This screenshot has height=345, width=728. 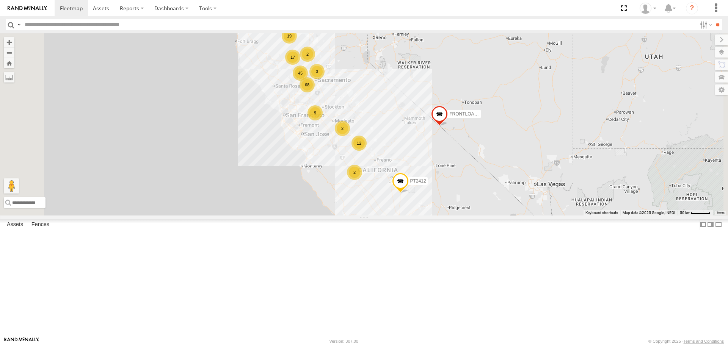 What do you see at coordinates (15, 225) in the screenshot?
I see `label: Assets` at bounding box center [15, 225].